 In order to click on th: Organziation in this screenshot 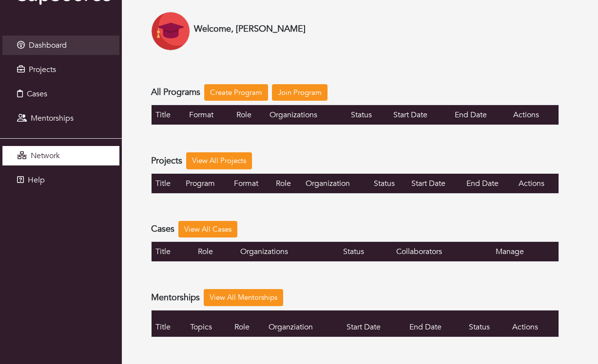, I will do `click(304, 323)`.